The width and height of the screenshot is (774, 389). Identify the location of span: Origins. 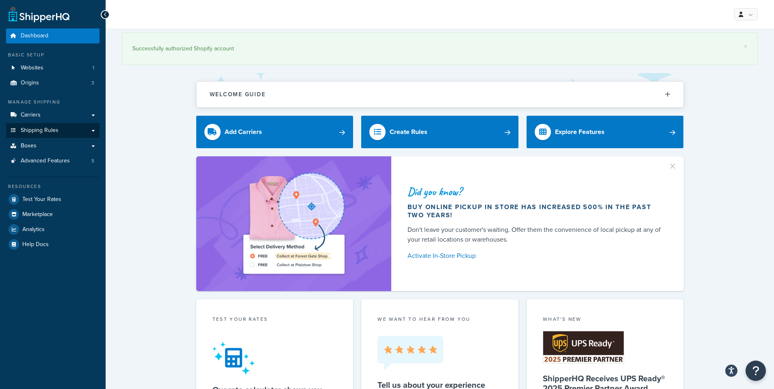
(30, 83).